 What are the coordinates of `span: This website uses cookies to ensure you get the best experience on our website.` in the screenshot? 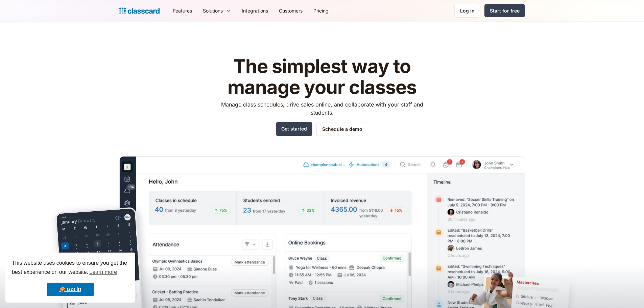 It's located at (70, 268).